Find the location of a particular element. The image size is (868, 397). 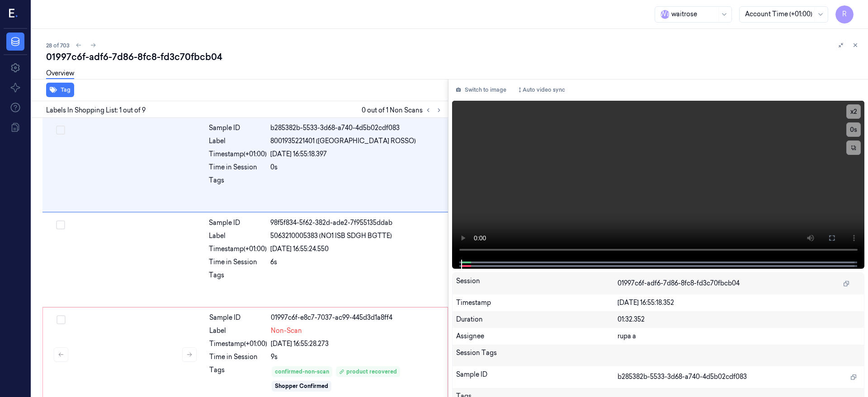

a: Overview is located at coordinates (60, 74).